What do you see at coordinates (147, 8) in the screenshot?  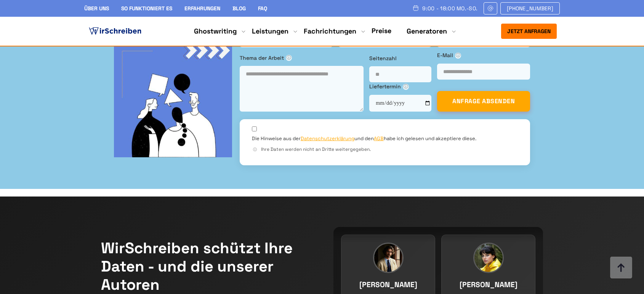 I see `a: So funktioniert es` at bounding box center [147, 8].